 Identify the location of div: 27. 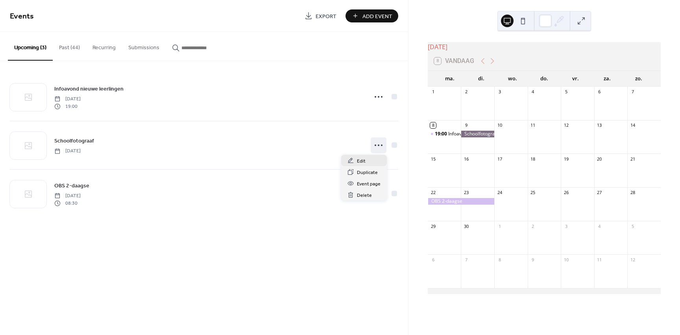
(599, 192).